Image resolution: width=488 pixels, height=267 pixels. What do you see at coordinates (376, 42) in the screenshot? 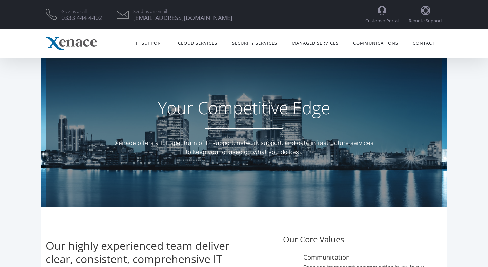
I see `a: Communications` at bounding box center [376, 42].